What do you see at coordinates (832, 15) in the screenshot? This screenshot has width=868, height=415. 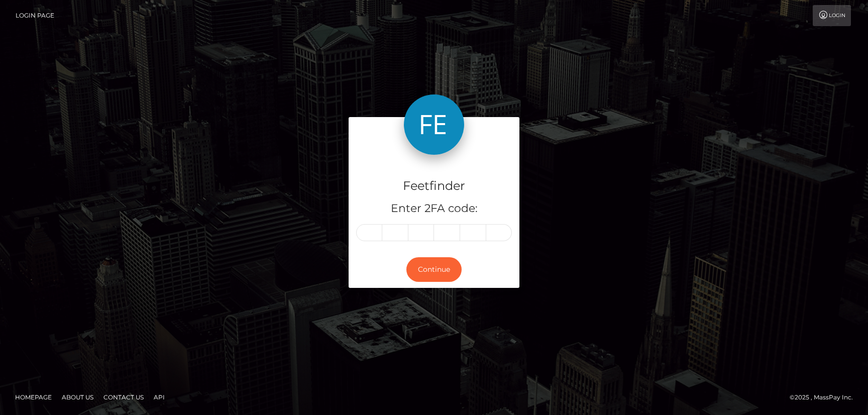 I see `a: Login` at bounding box center [832, 15].